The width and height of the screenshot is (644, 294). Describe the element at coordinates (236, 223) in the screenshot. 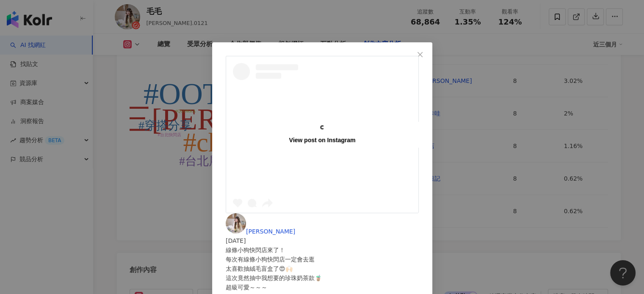

I see `img: KOL Avatar` at that location.